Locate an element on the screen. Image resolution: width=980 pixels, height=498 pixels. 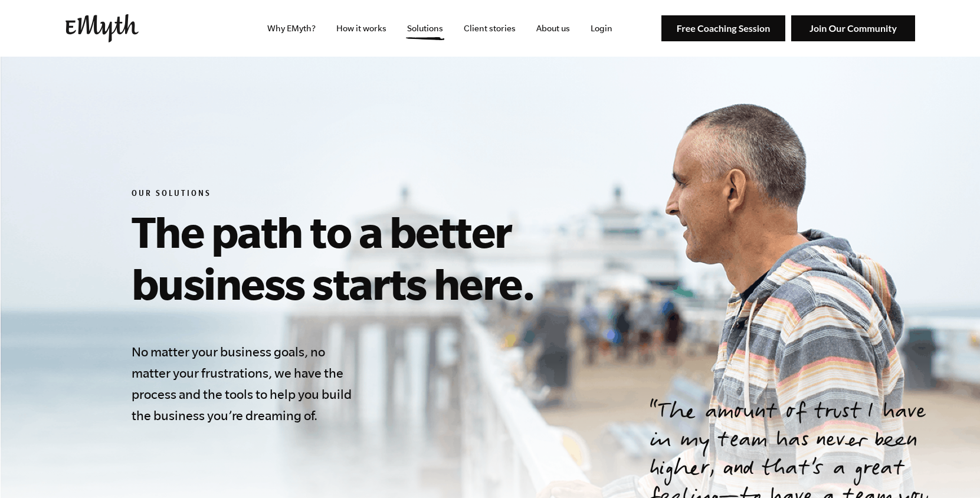
img: Free Coaching Session is located at coordinates (723, 28).